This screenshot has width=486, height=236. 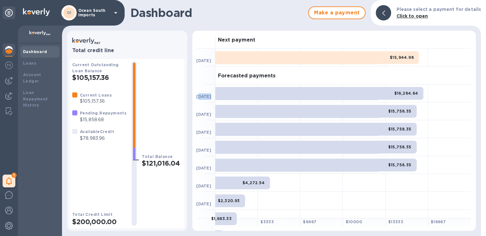 I want to click on b: $4,272.54, so click(x=254, y=182).